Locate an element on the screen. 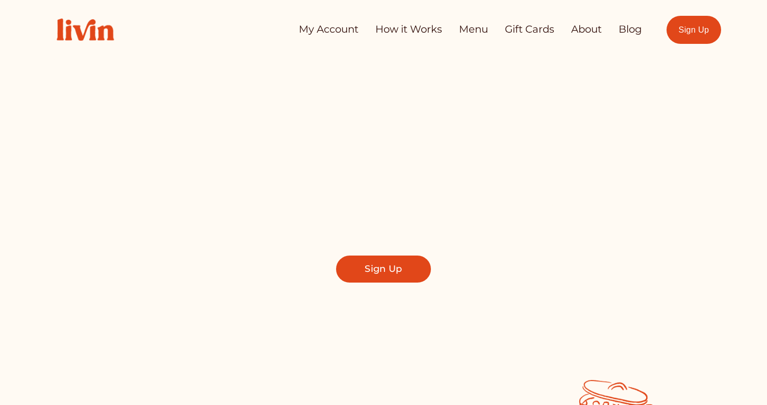 Image resolution: width=767 pixels, height=405 pixels. a: About is located at coordinates (587, 30).